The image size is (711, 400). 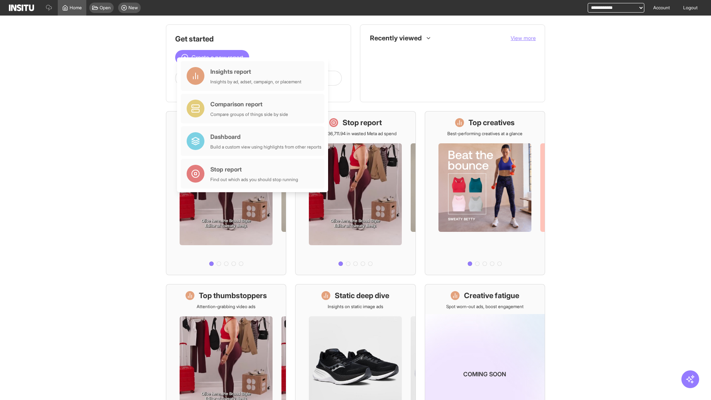 What do you see at coordinates (226, 307) in the screenshot?
I see `p: Attention-grabbing video ads` at bounding box center [226, 307].